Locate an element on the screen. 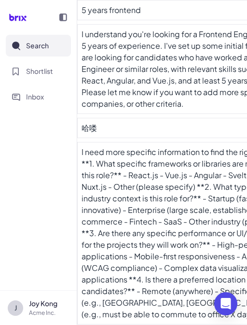 The width and height of the screenshot is (247, 325). p: Acme Inc. is located at coordinates (49, 313).